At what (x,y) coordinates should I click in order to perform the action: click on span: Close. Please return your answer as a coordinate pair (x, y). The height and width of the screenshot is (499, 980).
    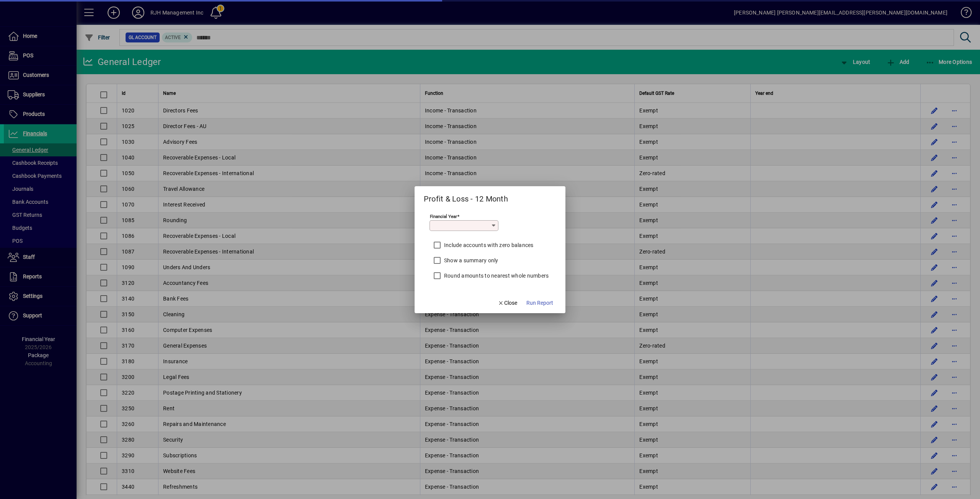
    Looking at the image, I should click on (508, 303).